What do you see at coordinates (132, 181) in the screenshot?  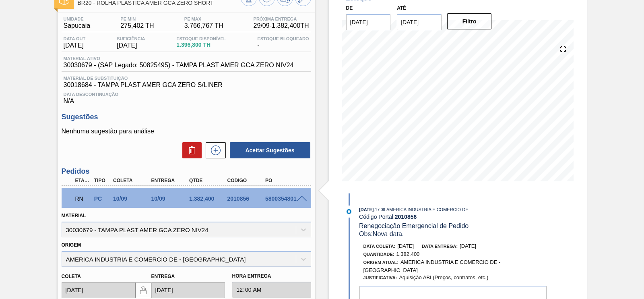 I see `div: Coleta` at bounding box center [132, 181].